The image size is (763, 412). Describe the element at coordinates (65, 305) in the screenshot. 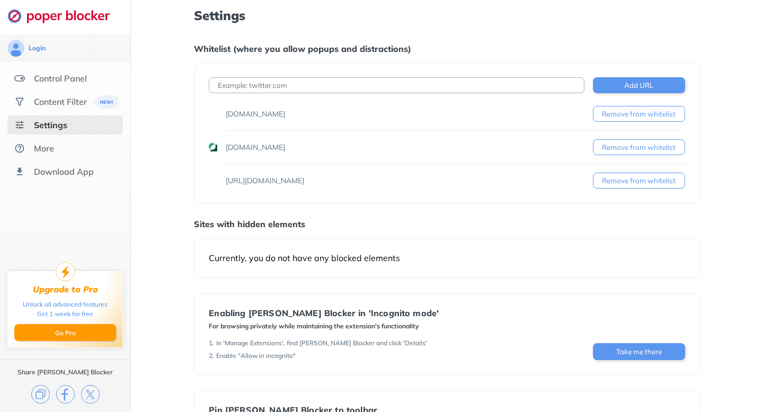

I see `div: Unlock all advanced features` at that location.